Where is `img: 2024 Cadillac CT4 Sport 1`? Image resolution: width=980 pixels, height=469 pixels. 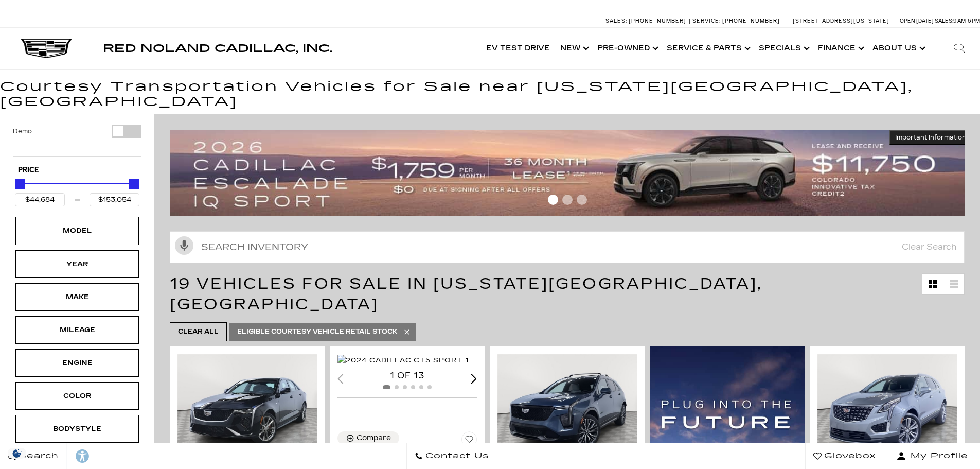 img: 2024 Cadillac CT4 Sport 1 is located at coordinates (248, 407).